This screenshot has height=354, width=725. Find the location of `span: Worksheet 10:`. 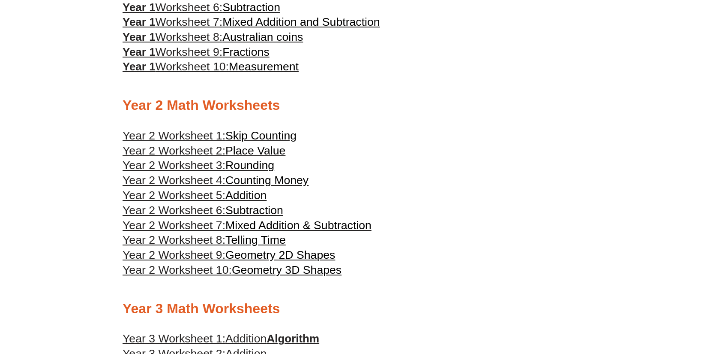

span: Worksheet 10: is located at coordinates (192, 66).